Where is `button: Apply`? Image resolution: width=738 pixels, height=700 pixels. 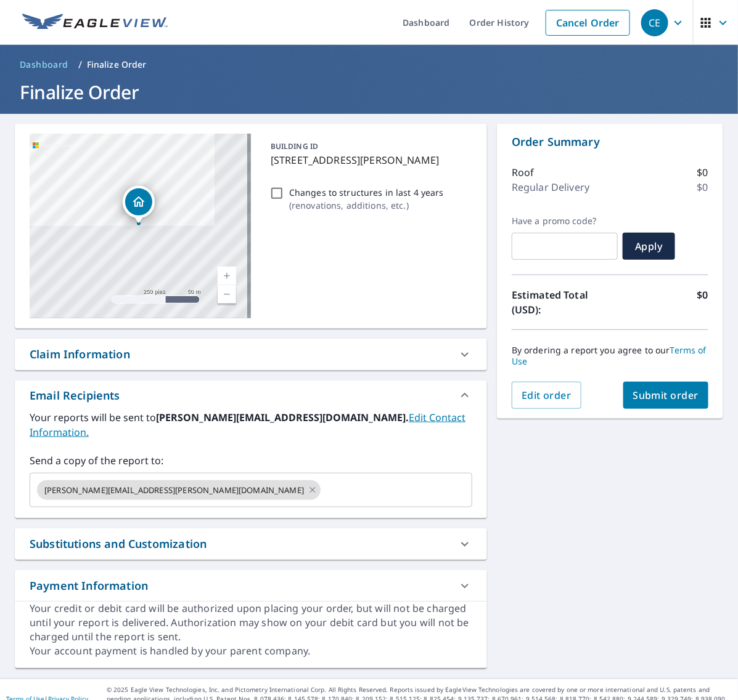 button: Apply is located at coordinates (648, 247).